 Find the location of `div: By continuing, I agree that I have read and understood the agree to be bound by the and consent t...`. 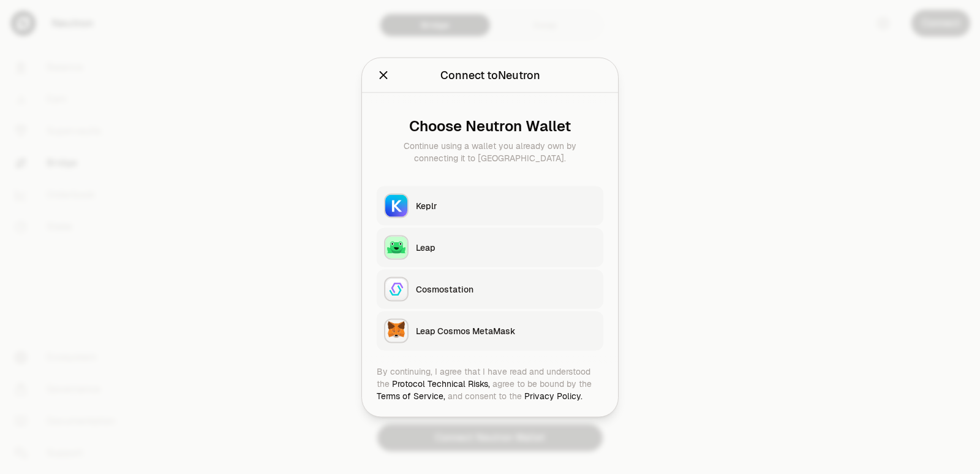

div: By continuing, I agree that I have read and understood the agree to be bound by the and consent t... is located at coordinates (490, 383).